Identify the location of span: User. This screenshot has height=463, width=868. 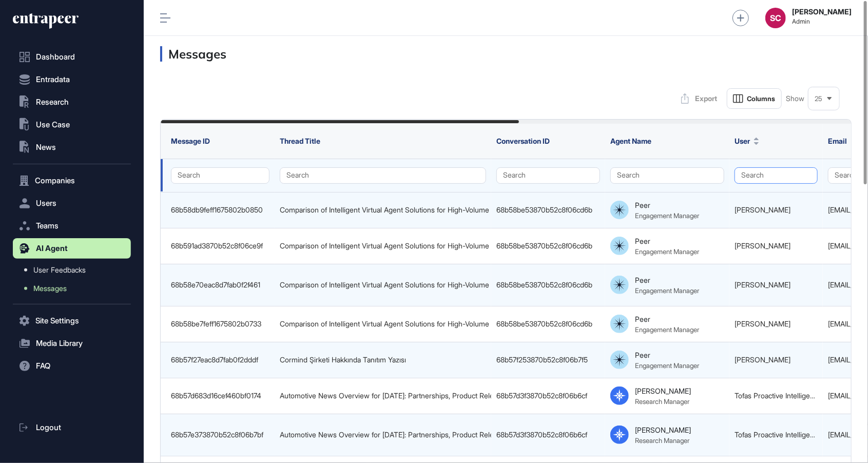
(742, 141).